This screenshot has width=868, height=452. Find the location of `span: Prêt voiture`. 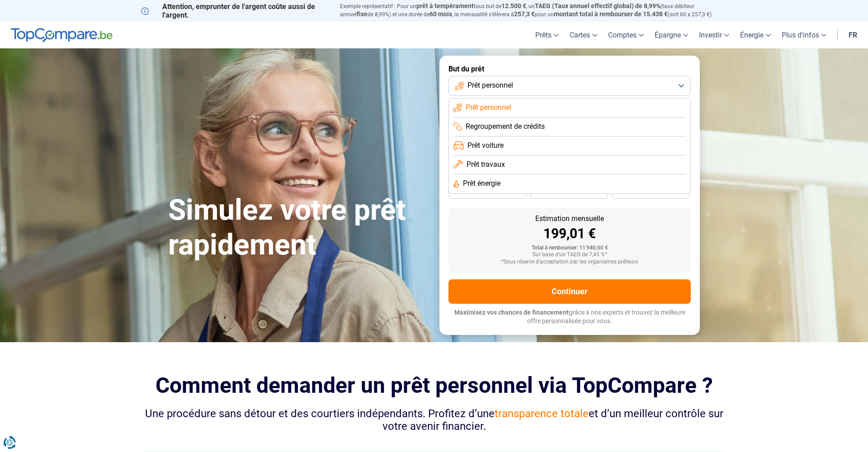

span: Prêt voiture is located at coordinates (486, 145).